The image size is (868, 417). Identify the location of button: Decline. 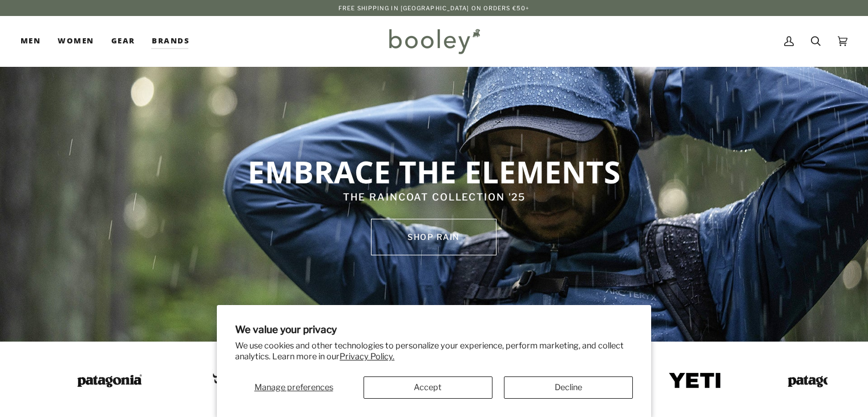
(568, 387).